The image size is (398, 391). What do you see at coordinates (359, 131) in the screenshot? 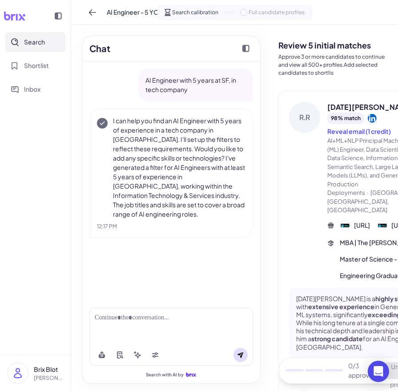
I see `button: Reveal email (1 credit)` at bounding box center [359, 131].